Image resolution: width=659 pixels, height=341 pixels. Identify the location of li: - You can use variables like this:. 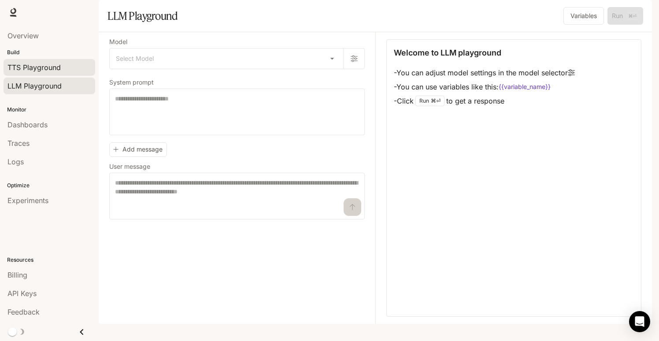
(484, 87).